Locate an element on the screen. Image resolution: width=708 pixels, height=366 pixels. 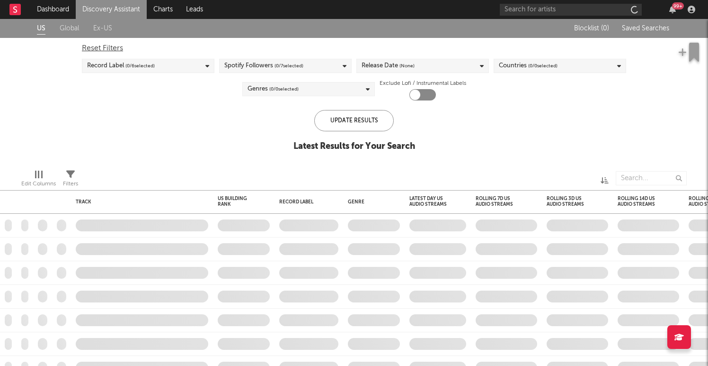
span: ( 0 / 7 selected) is located at coordinates (289, 66).